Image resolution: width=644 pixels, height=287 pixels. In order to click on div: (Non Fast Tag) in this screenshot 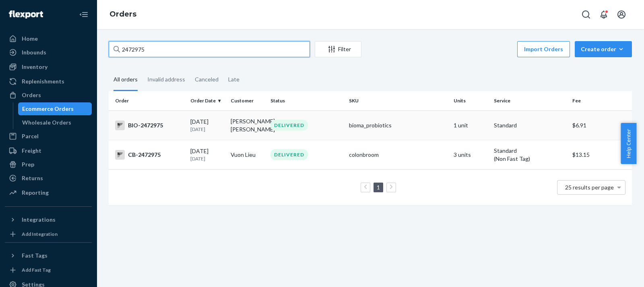, I will do `click(530, 159)`.